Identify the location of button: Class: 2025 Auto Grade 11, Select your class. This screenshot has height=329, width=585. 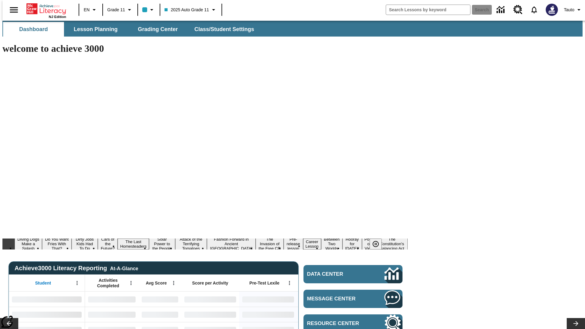
(191, 10).